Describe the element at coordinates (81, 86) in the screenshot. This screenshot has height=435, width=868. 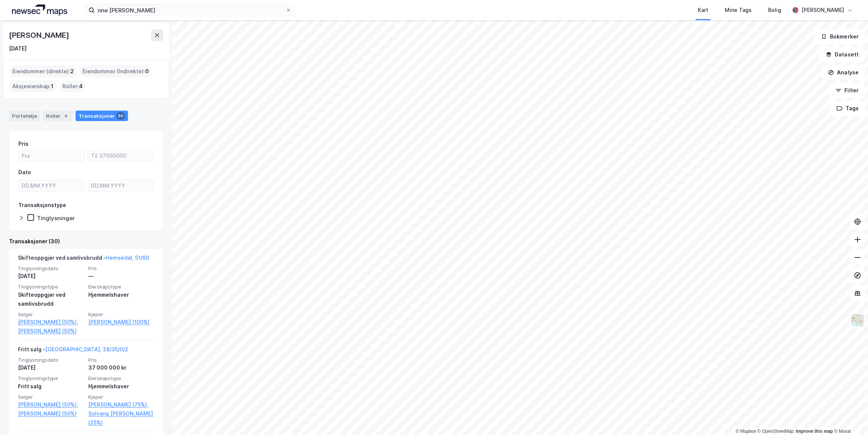
I see `span: 4` at that location.